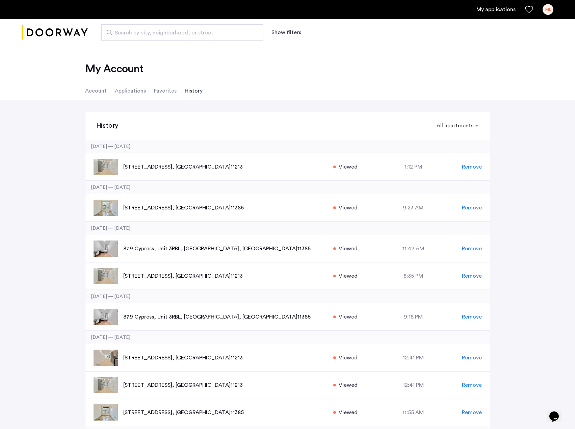 This screenshot has height=429, width=575. Describe the element at coordinates (413, 276) in the screenshot. I see `div: 8:35 PM` at that location.